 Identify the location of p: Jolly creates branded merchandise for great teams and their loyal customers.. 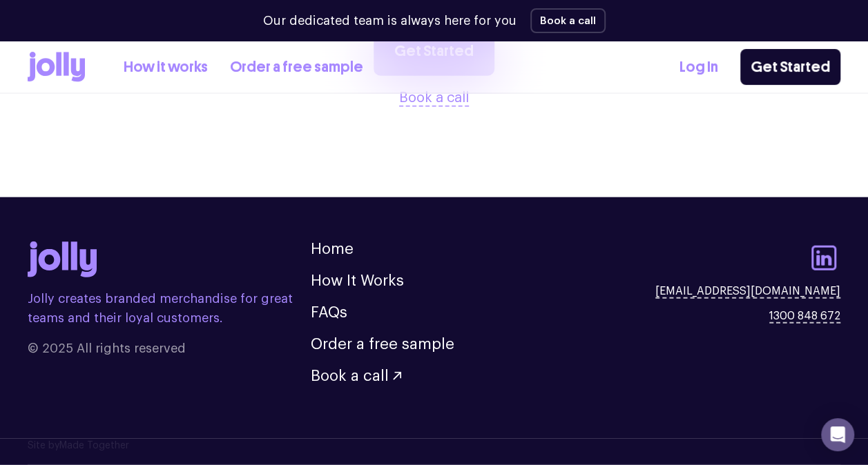
(169, 308).